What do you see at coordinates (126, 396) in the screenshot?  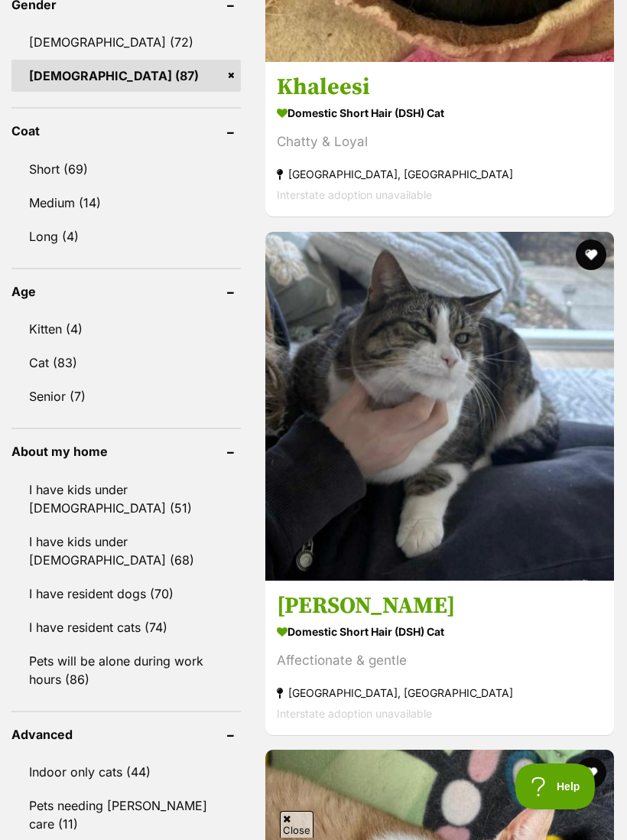 I see `a: Senior (7)` at bounding box center [126, 396].